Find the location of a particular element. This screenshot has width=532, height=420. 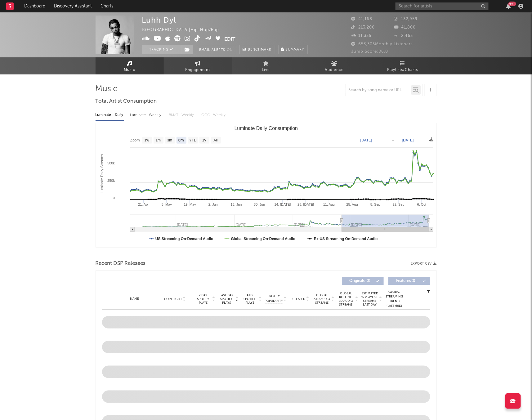

span: Benchmark is located at coordinates (260, 50).